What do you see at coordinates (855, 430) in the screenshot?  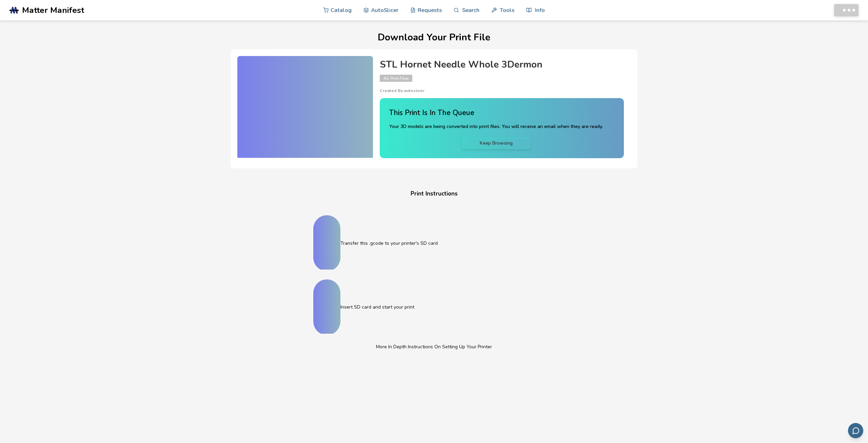 I see `button: Send feedback via email` at bounding box center [855, 430].